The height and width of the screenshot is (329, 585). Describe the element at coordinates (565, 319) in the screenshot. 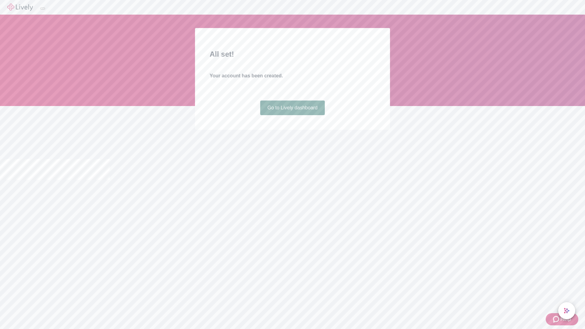

I see `span: Help` at that location.